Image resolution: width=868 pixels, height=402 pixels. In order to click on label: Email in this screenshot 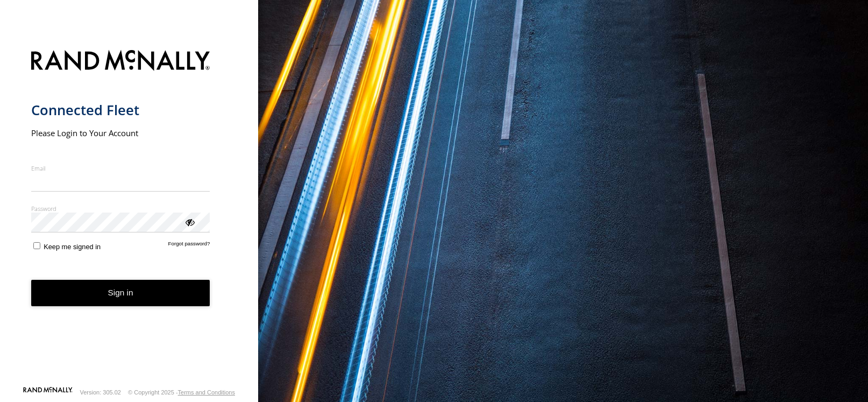, I will do `click(121, 168)`.